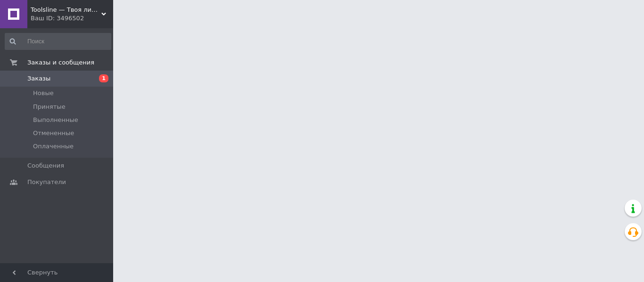  I want to click on span: Оплаченные, so click(53, 146).